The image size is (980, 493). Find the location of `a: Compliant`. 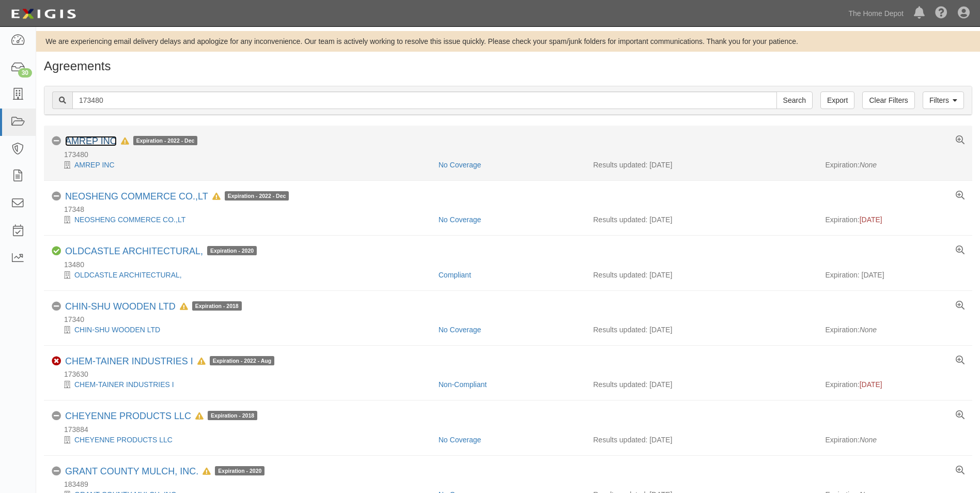

a: Compliant is located at coordinates (454, 275).